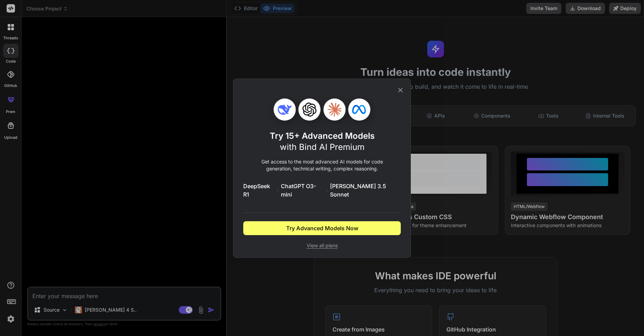 The image size is (644, 336). I want to click on span: DeepSeek R1, so click(259, 190).